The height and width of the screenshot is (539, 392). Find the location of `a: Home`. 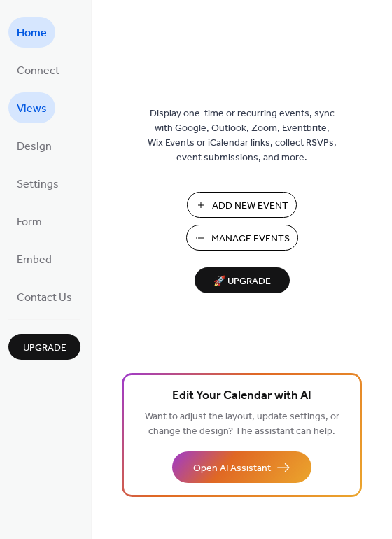

a: Home is located at coordinates (31, 32).